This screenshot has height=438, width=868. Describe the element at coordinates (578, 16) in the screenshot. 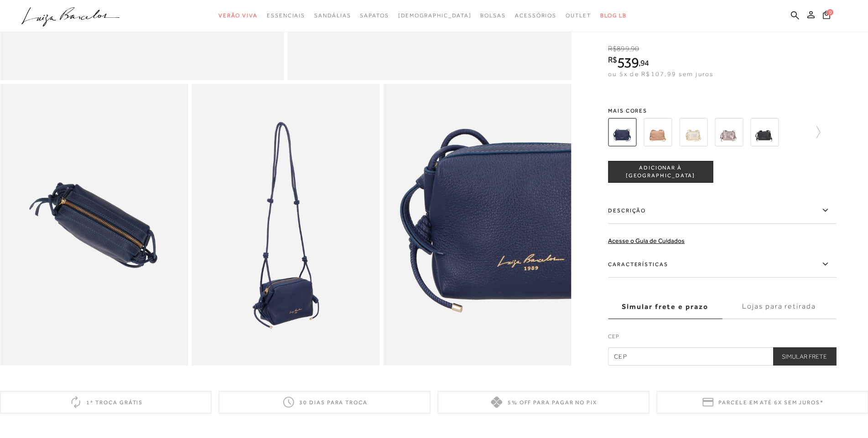

I see `span: Outlet` at that location.